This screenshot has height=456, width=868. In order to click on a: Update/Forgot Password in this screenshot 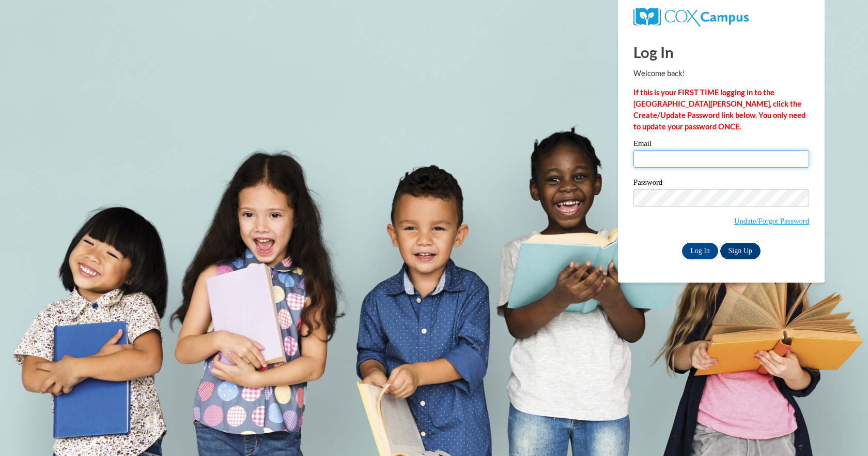, I will do `click(772, 221)`.